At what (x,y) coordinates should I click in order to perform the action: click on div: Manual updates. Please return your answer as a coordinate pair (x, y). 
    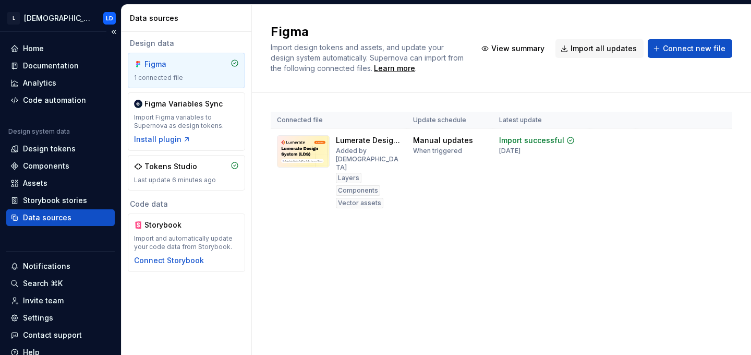
    Looking at the image, I should click on (443, 140).